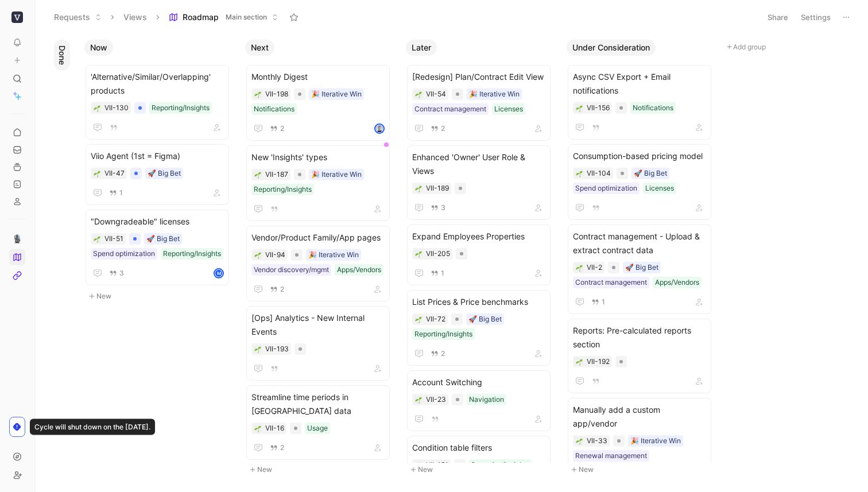  Describe the element at coordinates (421, 48) in the screenshot. I see `span: Later` at that location.